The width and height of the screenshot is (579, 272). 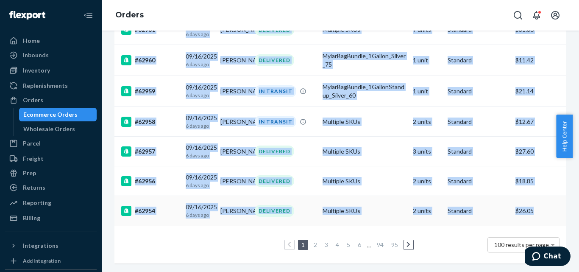 I want to click on div: #62958, so click(x=150, y=122).